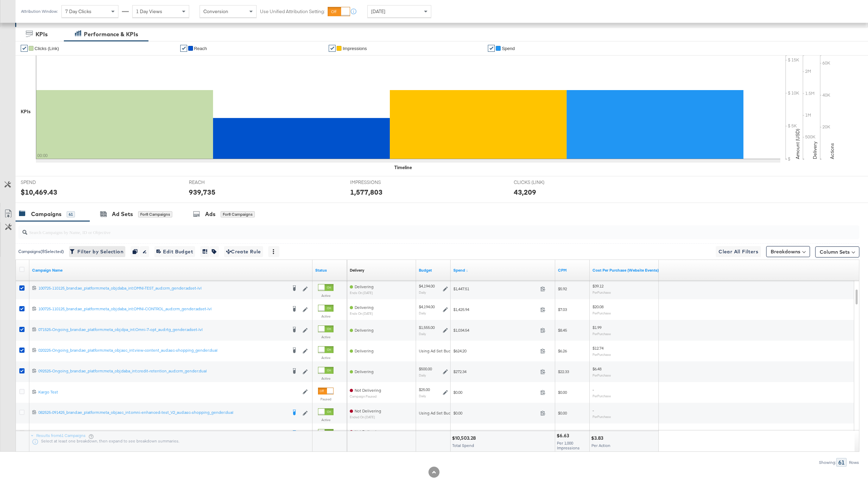  What do you see at coordinates (437, 413) in the screenshot?
I see `div: Using Ad Set Budget` at bounding box center [437, 413].